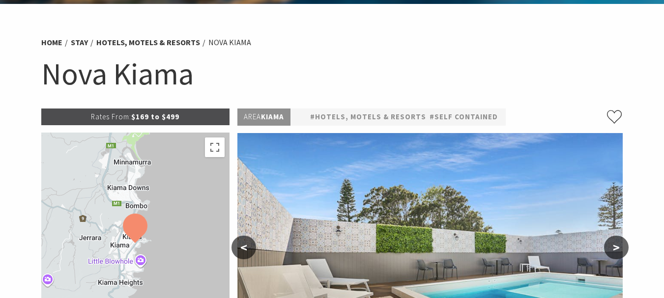 This screenshot has height=298, width=664. Describe the element at coordinates (368, 117) in the screenshot. I see `a: #Hotels, Motels & Resorts` at that location.